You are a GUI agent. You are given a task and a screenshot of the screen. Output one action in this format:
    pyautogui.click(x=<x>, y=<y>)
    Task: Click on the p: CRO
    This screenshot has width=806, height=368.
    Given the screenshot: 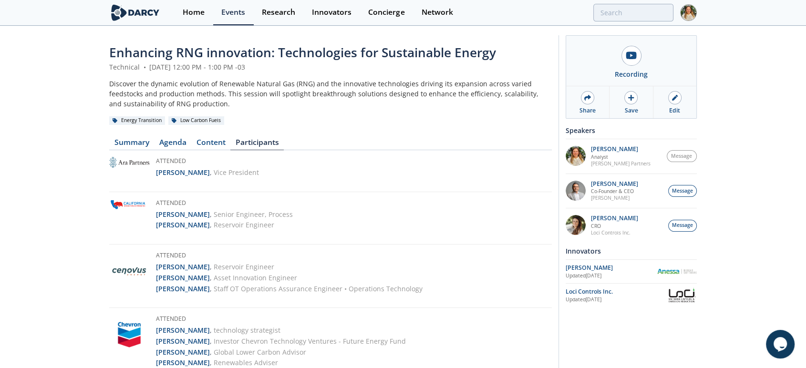 What is the action you would take?
    pyautogui.click(x=614, y=226)
    